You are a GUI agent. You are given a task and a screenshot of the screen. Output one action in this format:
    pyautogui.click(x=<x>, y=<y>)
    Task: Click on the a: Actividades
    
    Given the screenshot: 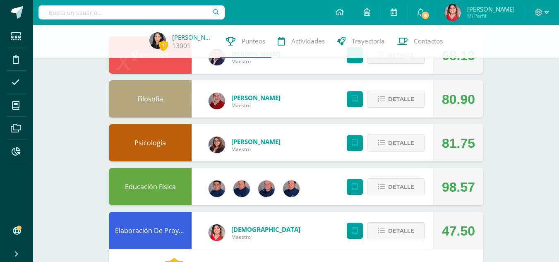 What is the action you would take?
    pyautogui.click(x=301, y=41)
    